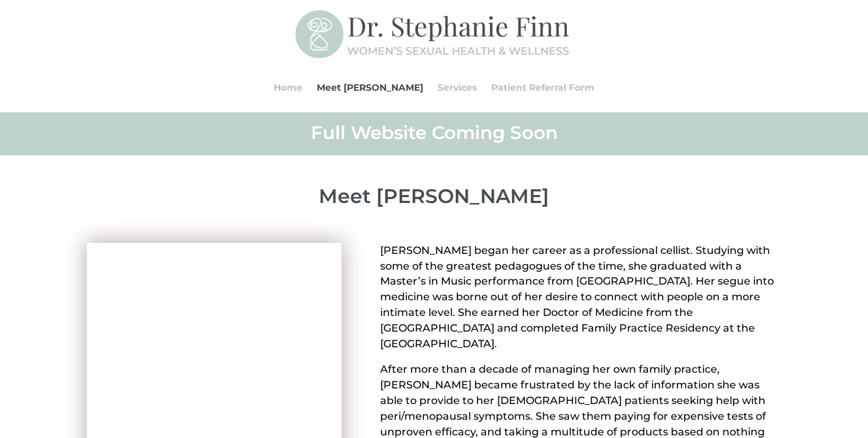 This screenshot has height=438, width=868. What do you see at coordinates (288, 87) in the screenshot?
I see `a: Home` at bounding box center [288, 87].